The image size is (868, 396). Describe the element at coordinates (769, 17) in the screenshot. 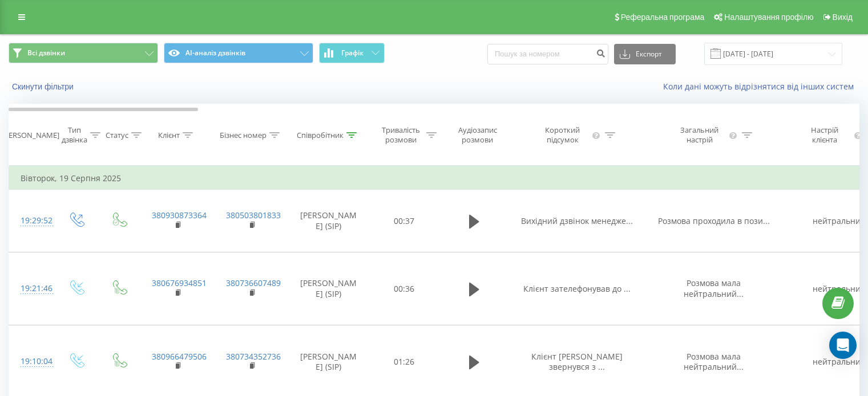

I see `span: Налаштування профілю` at that location.